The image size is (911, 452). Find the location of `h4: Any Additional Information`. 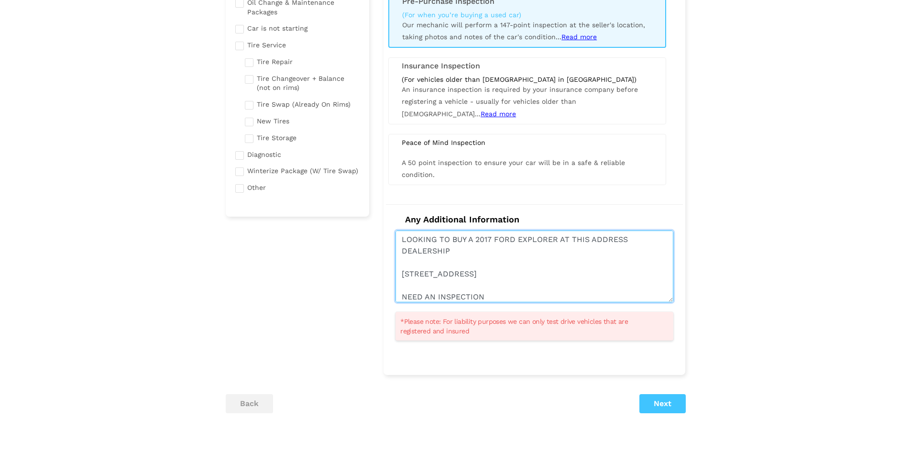

h4: Any Additional Information is located at coordinates (534, 219).